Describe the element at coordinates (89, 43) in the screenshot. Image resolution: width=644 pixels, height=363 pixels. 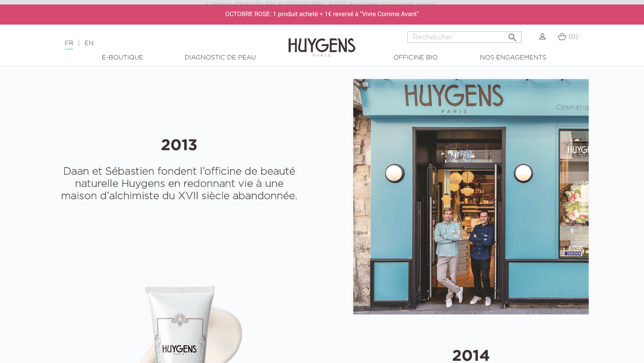
I see `a: EN` at that location.